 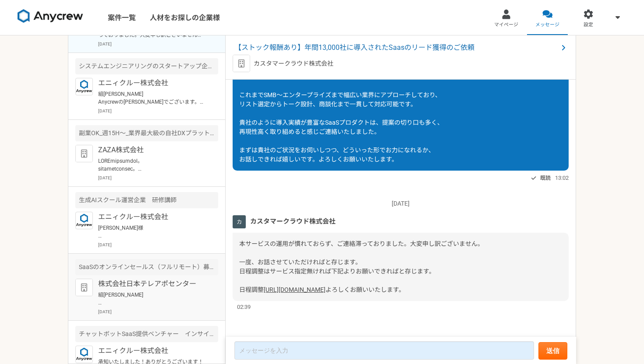 I want to click on p: 株式会社日本テレアポセンター, so click(x=152, y=284).